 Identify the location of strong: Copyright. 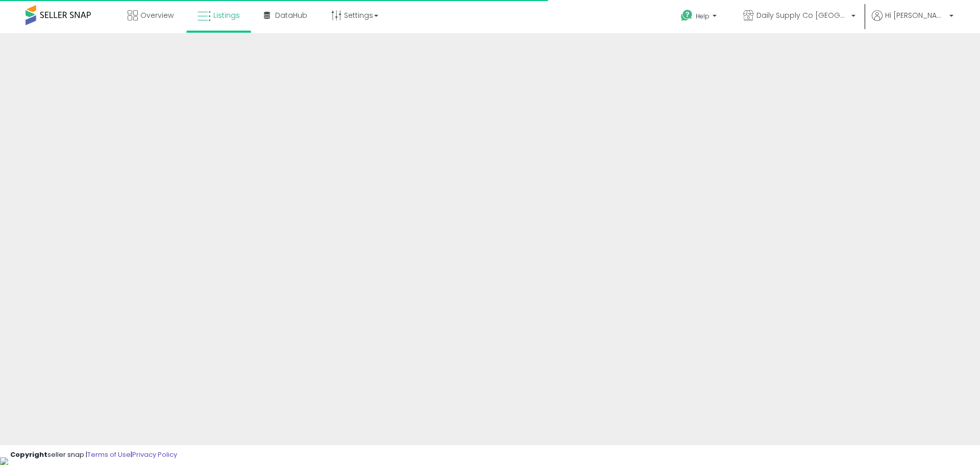
(29, 455).